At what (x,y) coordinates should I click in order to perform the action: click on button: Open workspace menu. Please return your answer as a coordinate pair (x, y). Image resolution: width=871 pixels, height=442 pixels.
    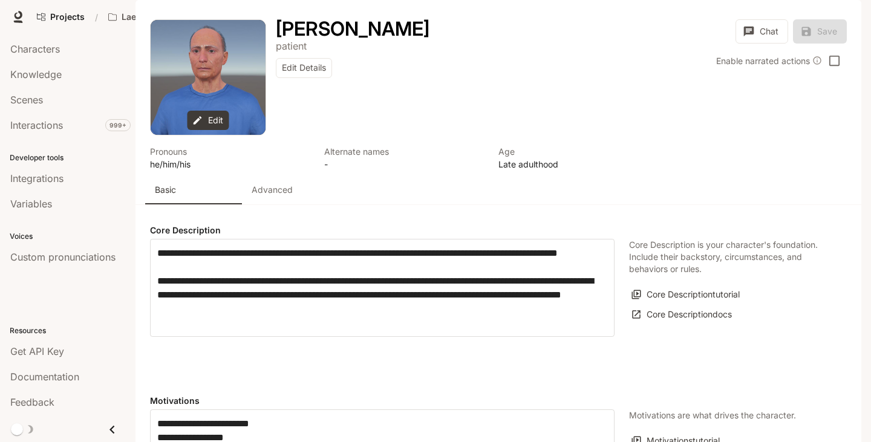
    Looking at the image, I should click on (137, 17).